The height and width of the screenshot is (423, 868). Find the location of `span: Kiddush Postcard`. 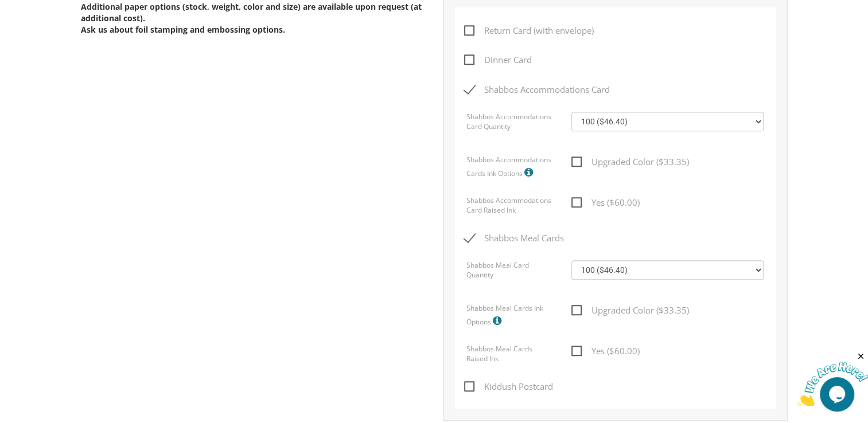

span: Kiddush Postcard is located at coordinates (508, 387).